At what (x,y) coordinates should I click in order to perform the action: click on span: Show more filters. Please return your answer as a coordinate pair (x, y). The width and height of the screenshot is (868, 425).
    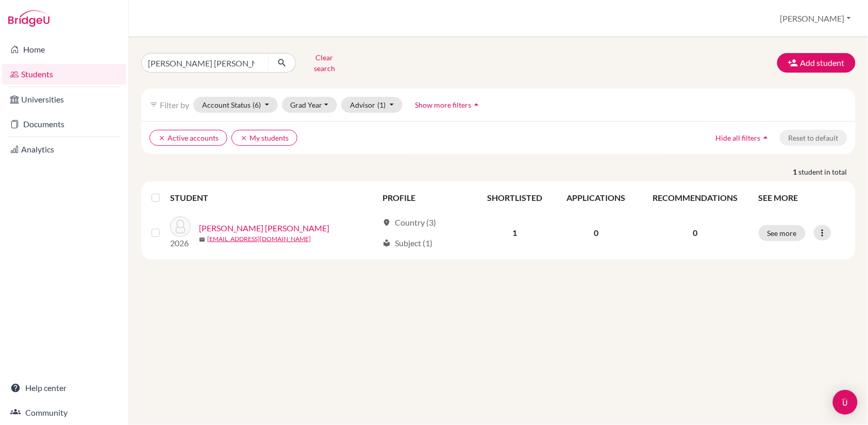
    Looking at the image, I should click on (443, 105).